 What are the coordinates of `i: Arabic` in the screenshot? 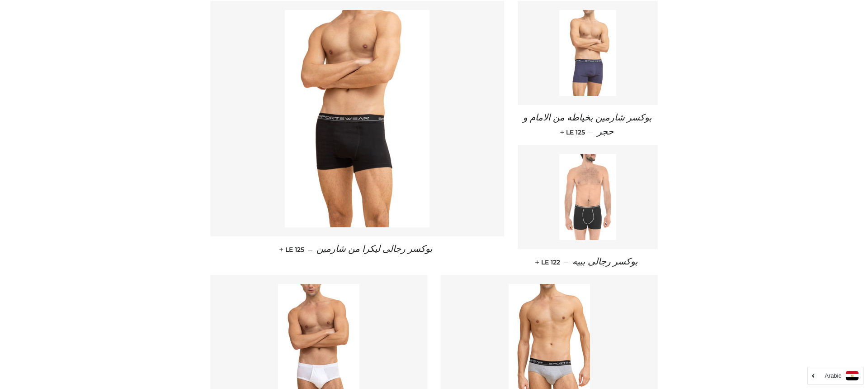 It's located at (833, 375).